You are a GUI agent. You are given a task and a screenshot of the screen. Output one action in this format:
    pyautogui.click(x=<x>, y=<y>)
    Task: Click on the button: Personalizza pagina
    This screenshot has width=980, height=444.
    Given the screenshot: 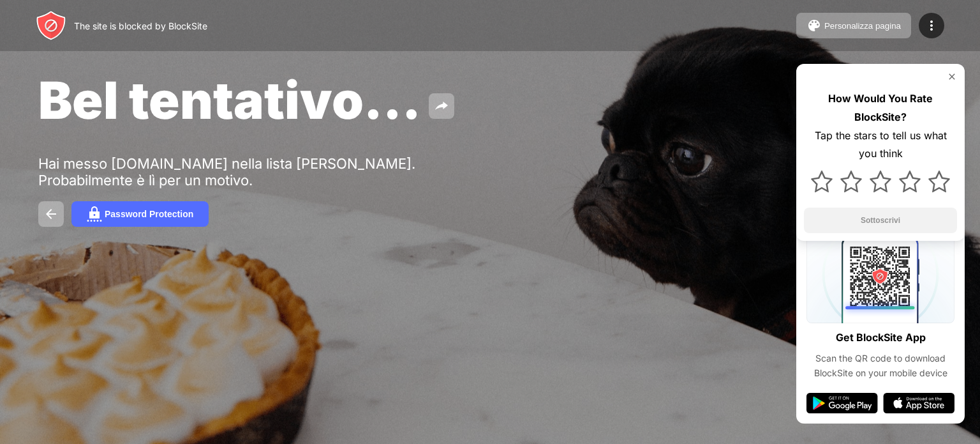 What is the action you would take?
    pyautogui.click(x=854, y=25)
    